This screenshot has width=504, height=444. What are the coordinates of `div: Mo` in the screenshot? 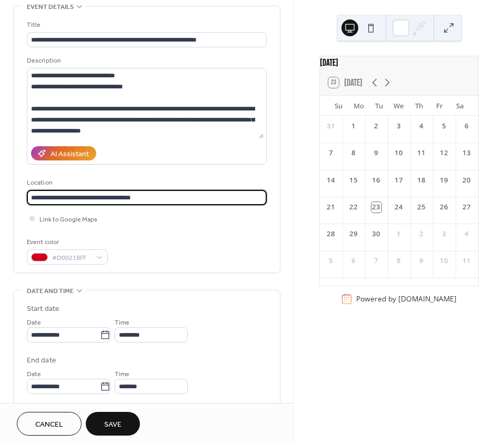 It's located at (358, 105).